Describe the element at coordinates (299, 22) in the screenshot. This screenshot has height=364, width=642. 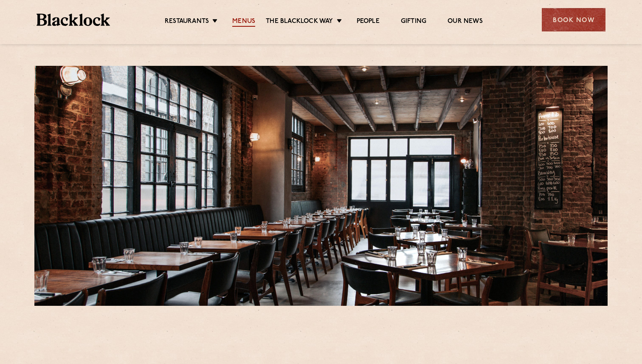
I see `a: The Blacklock Way` at that location.